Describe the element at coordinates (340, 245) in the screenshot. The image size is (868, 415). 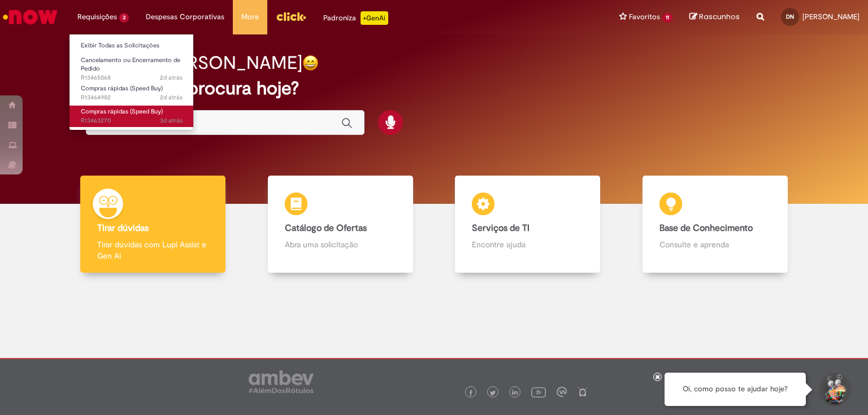
I see `p: Abra uma solicitação` at that location.